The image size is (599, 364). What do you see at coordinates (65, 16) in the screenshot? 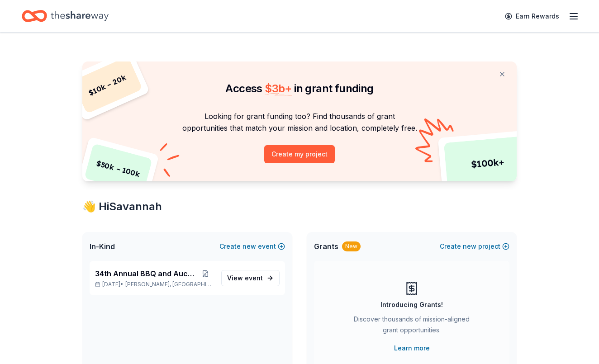
I see `a: Home` at bounding box center [65, 16].